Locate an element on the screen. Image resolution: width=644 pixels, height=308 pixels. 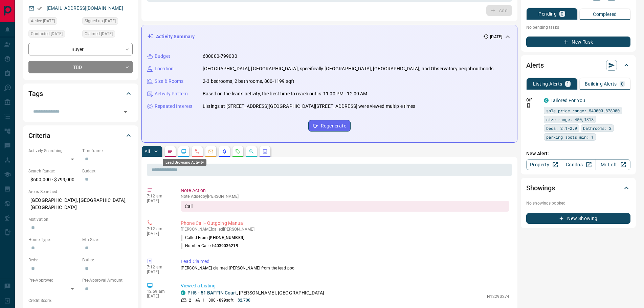
a: PH5 - 51 BAFFIN Court is located at coordinates (213, 293).